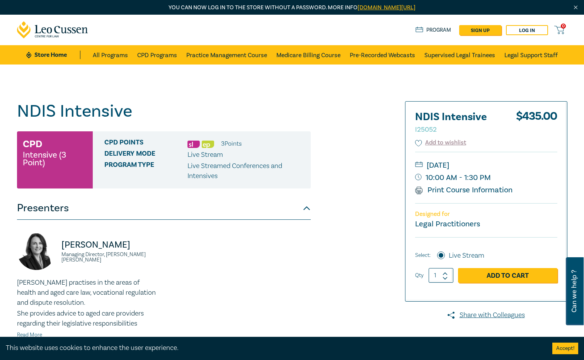  Describe the element at coordinates (458, 123) in the screenshot. I see `h2: NDIS Intensive` at that location.